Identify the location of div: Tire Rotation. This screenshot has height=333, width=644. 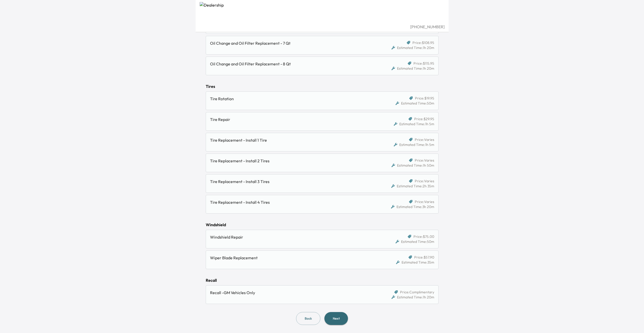
(292, 99).